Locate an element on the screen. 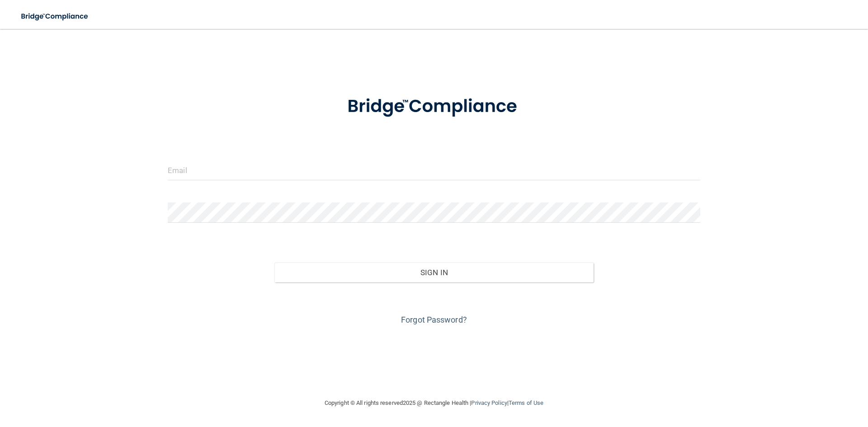 The height and width of the screenshot is (427, 868). a: Forgot Password? is located at coordinates (434, 320).